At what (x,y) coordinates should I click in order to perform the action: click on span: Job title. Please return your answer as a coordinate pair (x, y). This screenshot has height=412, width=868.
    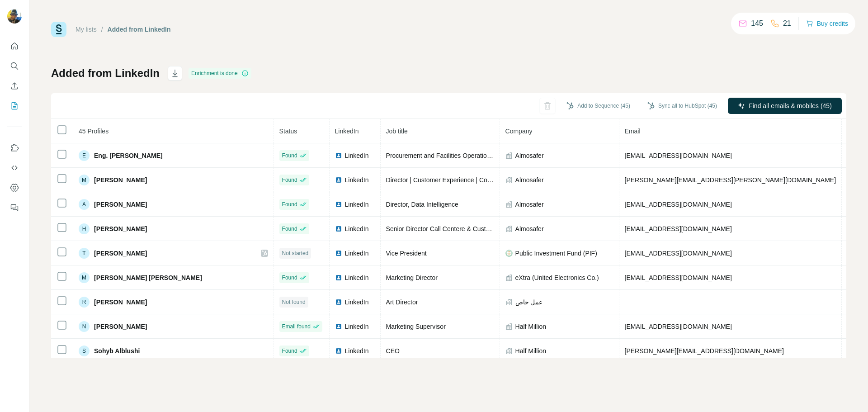
    Looking at the image, I should click on (397, 131).